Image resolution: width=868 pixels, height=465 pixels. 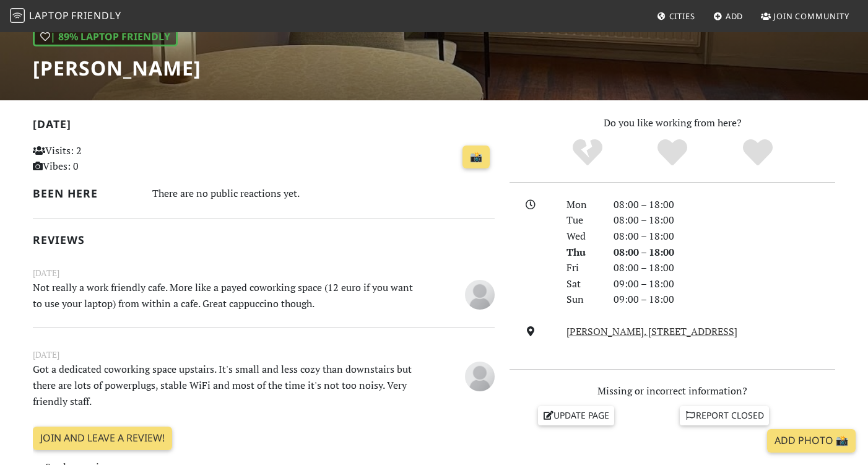 I want to click on span: Friendly, so click(x=96, y=15).